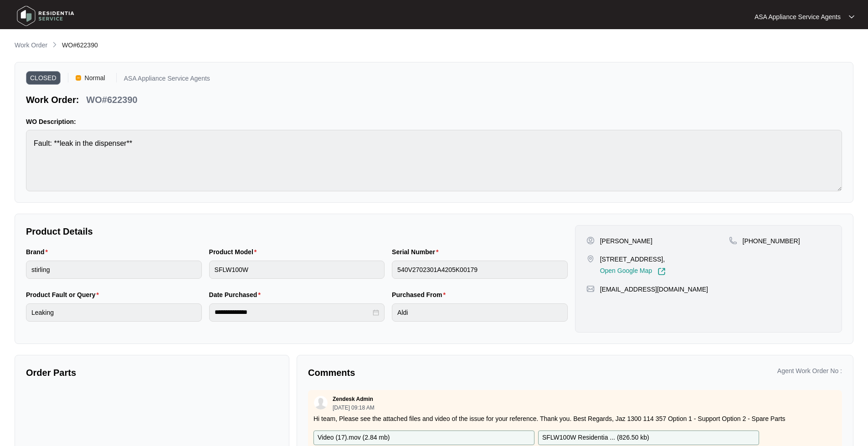 This screenshot has height=446, width=868. What do you see at coordinates (590, 240) in the screenshot?
I see `img: user-pin` at bounding box center [590, 240].